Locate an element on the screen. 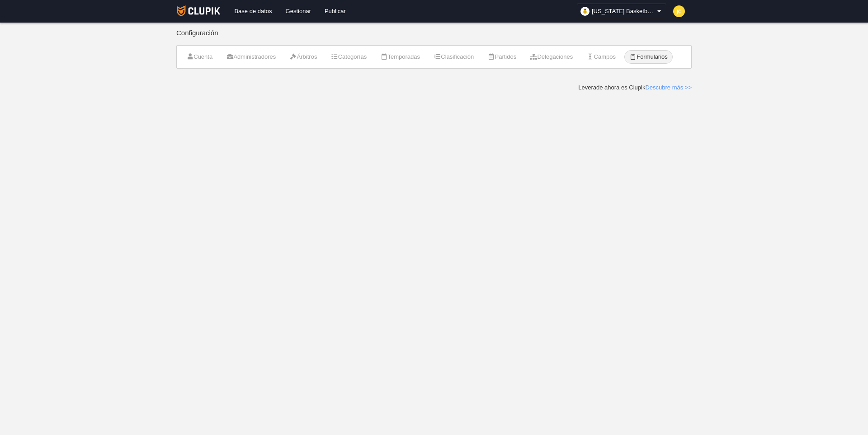 This screenshot has width=868, height=435. div: Configuración is located at coordinates (434, 37).